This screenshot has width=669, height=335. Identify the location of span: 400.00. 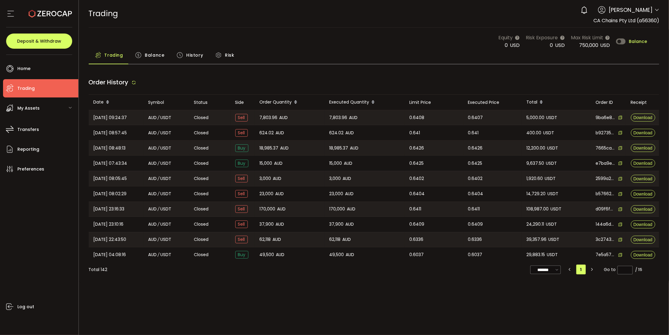
(534, 133).